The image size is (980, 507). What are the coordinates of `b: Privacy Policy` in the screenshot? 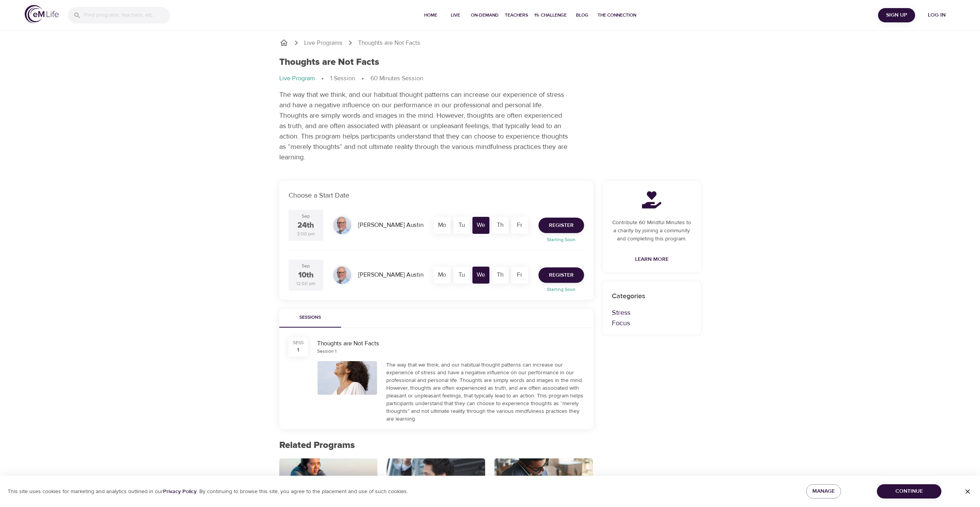 It's located at (180, 491).